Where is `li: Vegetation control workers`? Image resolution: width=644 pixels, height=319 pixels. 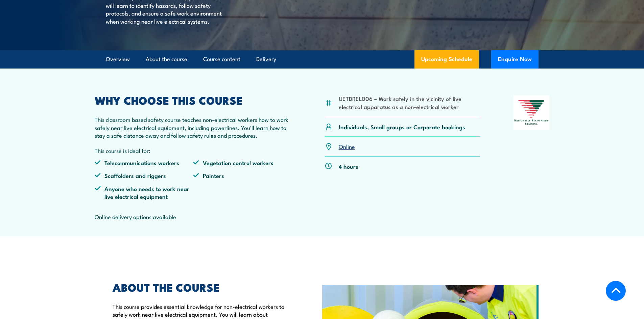
li: Vegetation control workers is located at coordinates (243, 162).